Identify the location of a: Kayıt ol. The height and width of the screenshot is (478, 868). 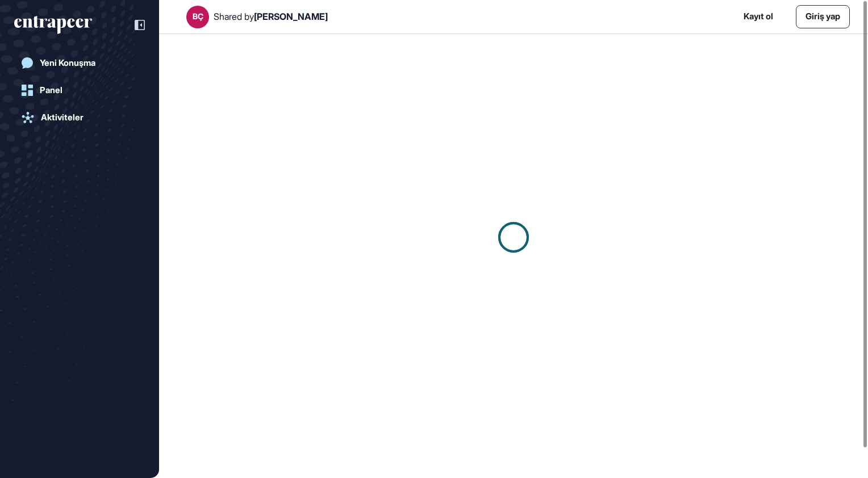
(758, 16).